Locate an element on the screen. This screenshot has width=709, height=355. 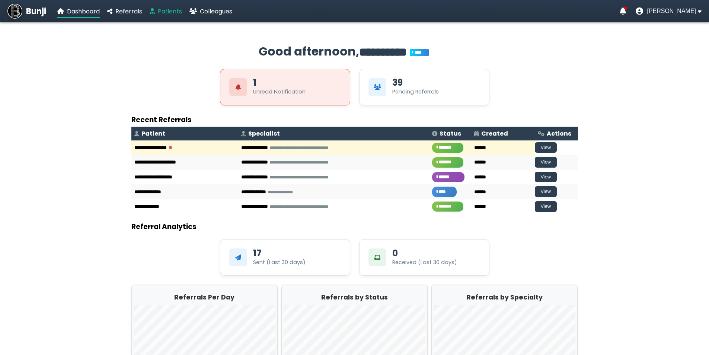
div: 17 is located at coordinates (257, 253).